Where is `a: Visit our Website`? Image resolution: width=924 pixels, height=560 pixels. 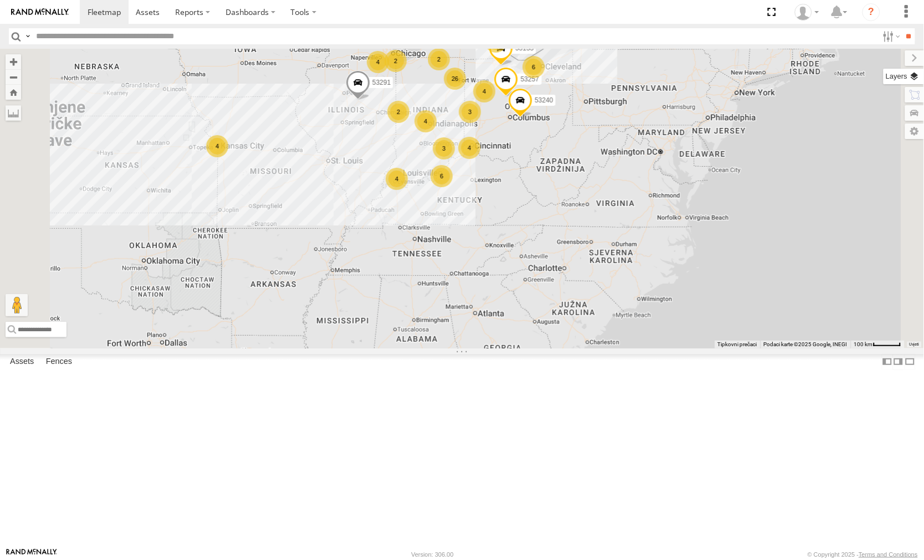
a: Visit our Website is located at coordinates (32, 554).